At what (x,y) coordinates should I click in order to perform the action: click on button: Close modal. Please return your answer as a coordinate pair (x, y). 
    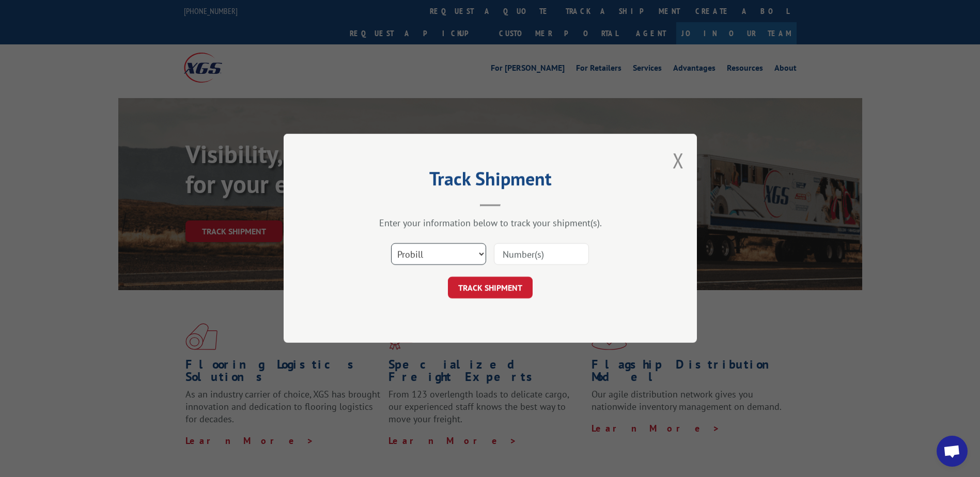
    Looking at the image, I should click on (678, 160).